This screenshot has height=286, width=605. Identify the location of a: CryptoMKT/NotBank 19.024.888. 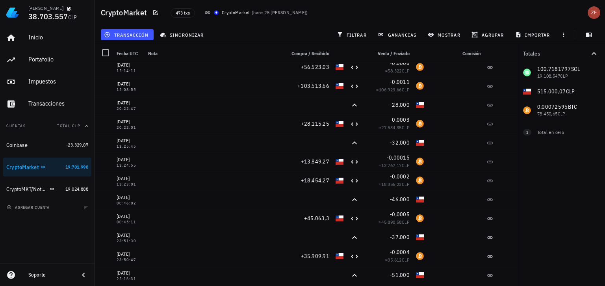
(47, 189).